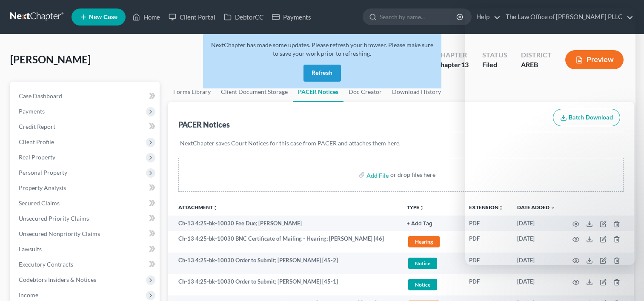 Image resolution: width=644 pixels, height=301 pixels. I want to click on span: Real Property, so click(37, 157).